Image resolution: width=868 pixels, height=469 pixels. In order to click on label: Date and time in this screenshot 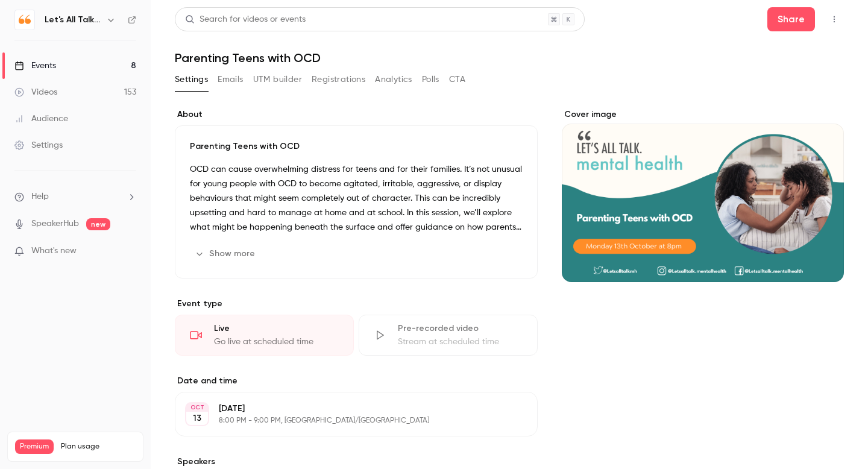, I will do `click(356, 381)`.